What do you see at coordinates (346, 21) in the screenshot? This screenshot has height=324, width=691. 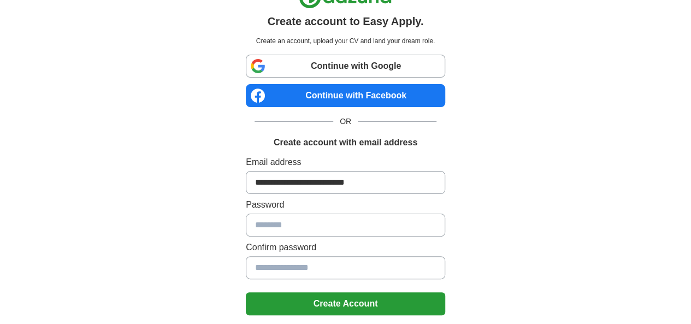 I see `h1: Create account to Easy Apply.` at bounding box center [346, 21].